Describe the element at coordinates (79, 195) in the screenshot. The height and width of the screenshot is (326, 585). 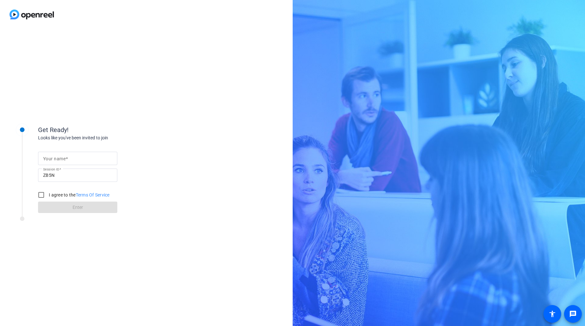
I see `label: I agree to the` at that location.